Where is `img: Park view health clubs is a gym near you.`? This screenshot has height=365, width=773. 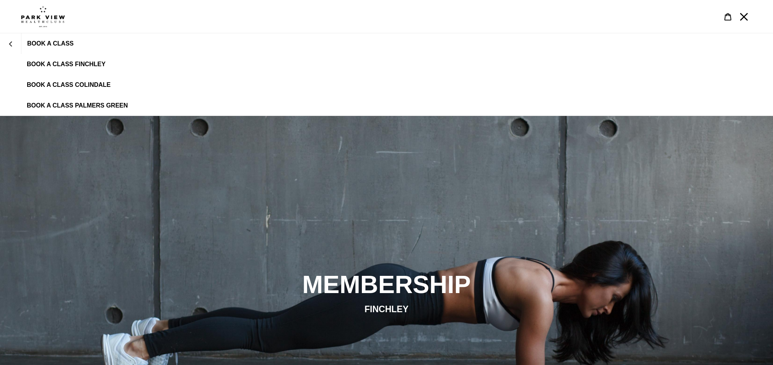
img: Park view health clubs is a gym near you. is located at coordinates (43, 16).